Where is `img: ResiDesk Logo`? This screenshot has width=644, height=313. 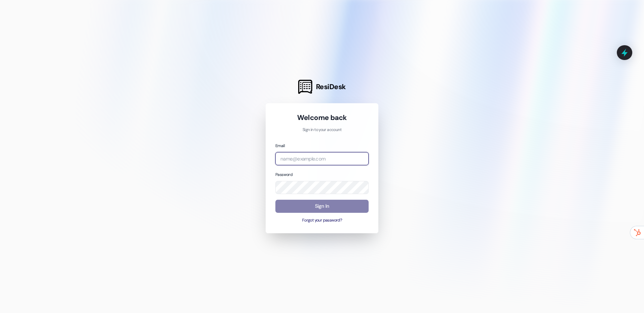
img: ResiDesk Logo is located at coordinates (305, 87).